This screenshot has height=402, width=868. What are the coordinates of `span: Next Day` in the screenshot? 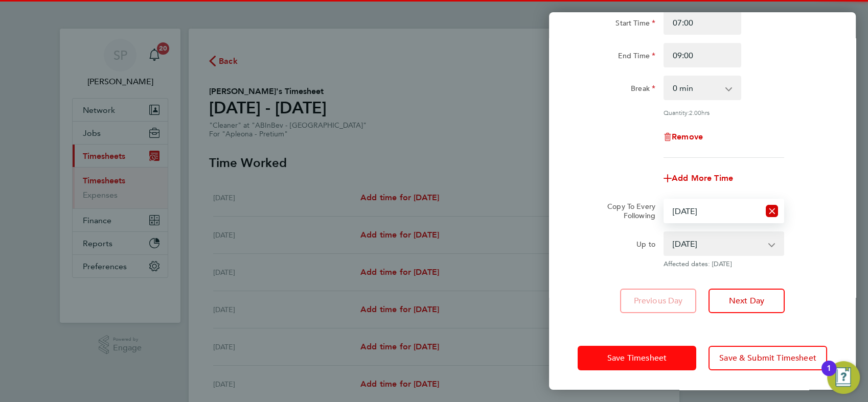 It's located at (746, 301).